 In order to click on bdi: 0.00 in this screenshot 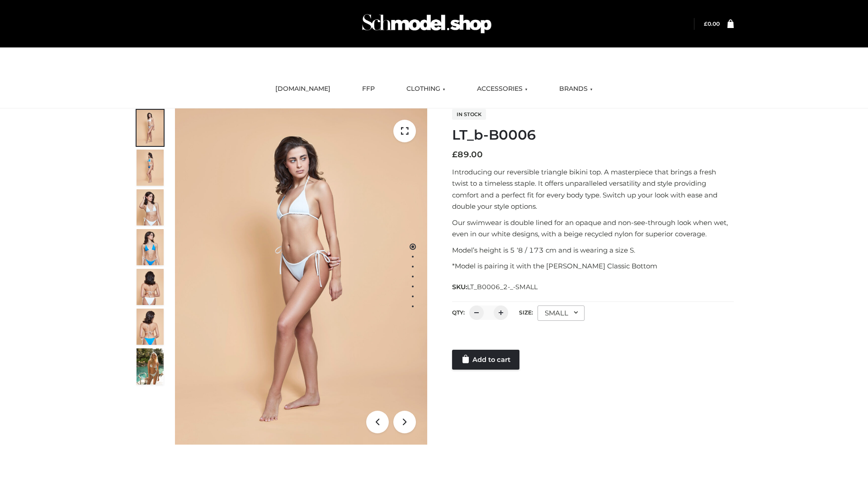, I will do `click(711, 24)`.